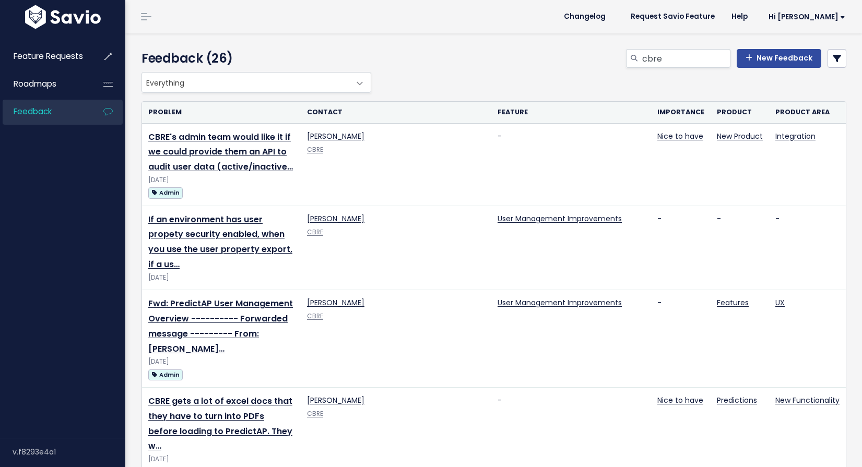 This screenshot has width=862, height=467. What do you see at coordinates (585, 17) in the screenshot?
I see `span: Changelog` at bounding box center [585, 17].